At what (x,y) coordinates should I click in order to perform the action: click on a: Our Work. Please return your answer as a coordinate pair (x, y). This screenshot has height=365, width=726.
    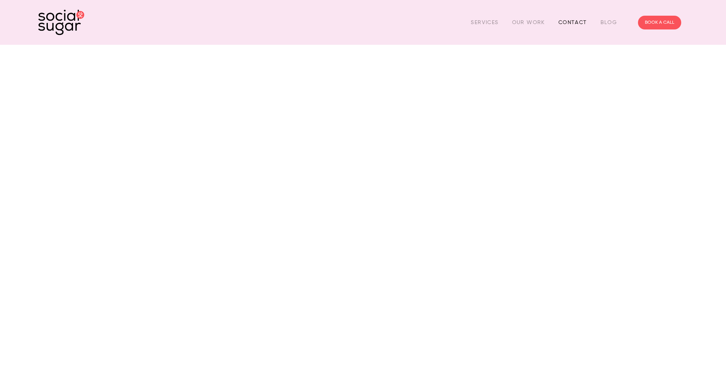
    Looking at the image, I should click on (529, 22).